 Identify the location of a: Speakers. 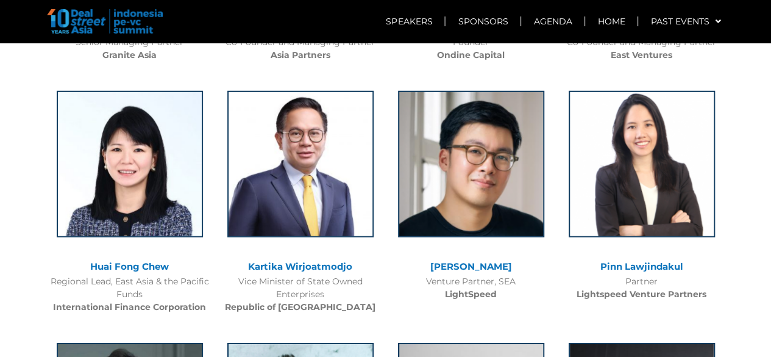
(409, 21).